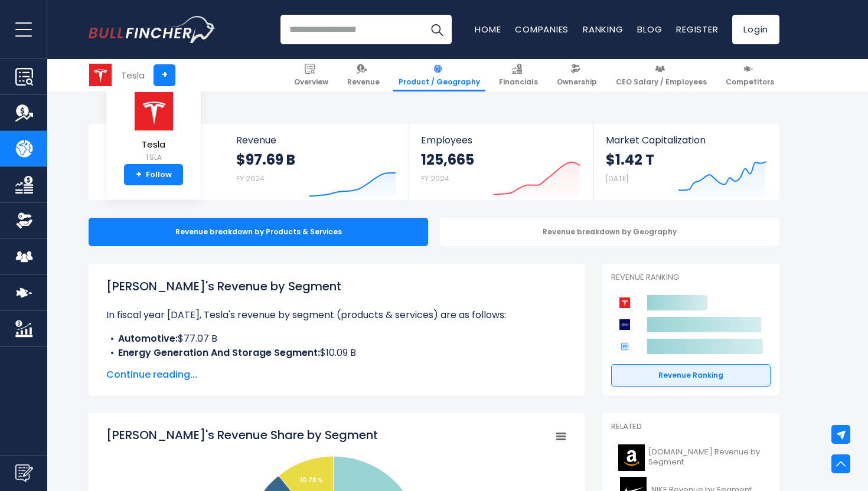 The height and width of the screenshot is (491, 868). I want to click on small: TSLA, so click(154, 158).